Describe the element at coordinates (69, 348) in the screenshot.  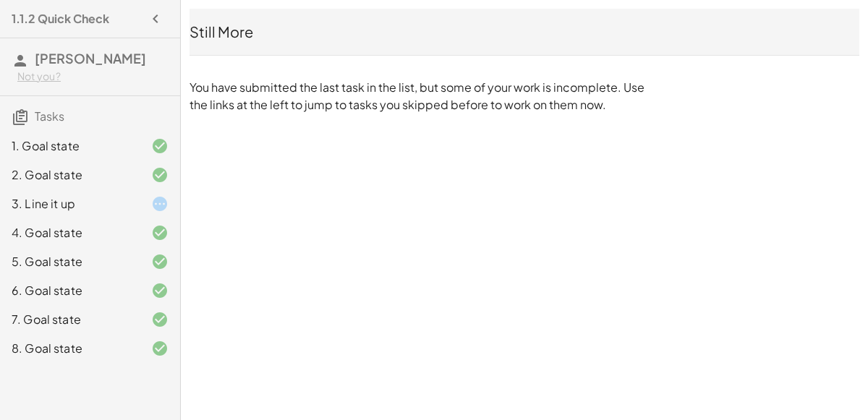
I see `div: 8. Goal state` at that location.